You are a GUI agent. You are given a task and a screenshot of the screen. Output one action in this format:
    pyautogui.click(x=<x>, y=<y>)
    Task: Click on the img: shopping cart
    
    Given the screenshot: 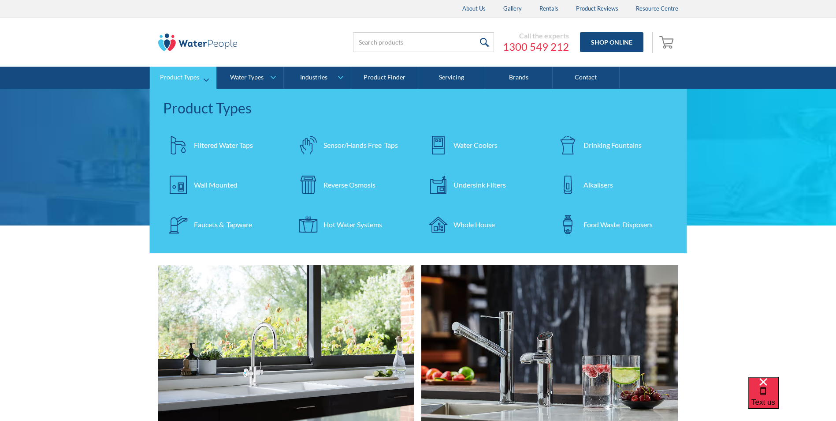 What is the action you would take?
    pyautogui.click(x=668, y=42)
    